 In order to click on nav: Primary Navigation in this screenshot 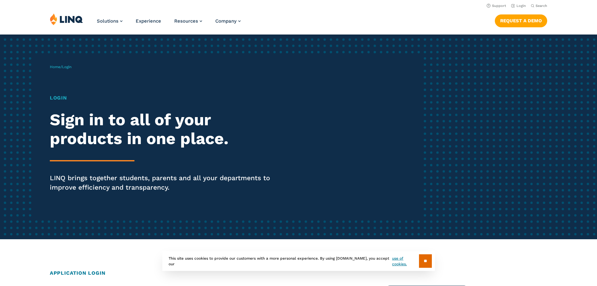, I will do `click(169, 24)`.